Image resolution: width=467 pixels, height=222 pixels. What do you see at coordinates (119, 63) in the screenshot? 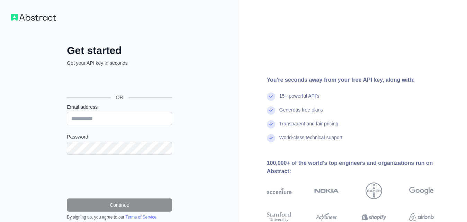
I see `p: Get your API key in seconds` at bounding box center [119, 63].